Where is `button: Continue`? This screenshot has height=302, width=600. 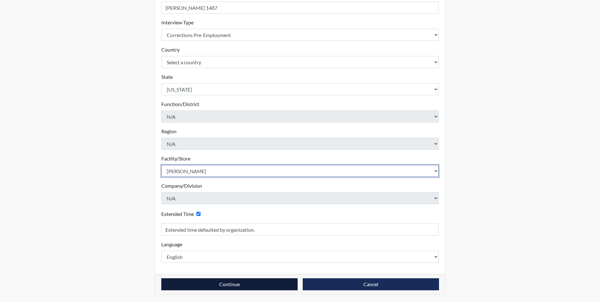 button: Continue is located at coordinates (229, 284).